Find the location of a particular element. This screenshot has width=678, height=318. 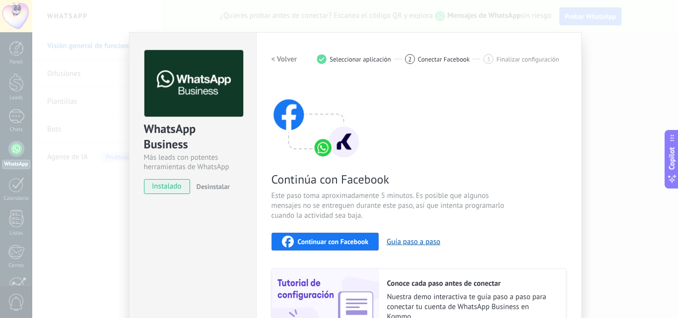

img: connect with facebook is located at coordinates (316, 120).